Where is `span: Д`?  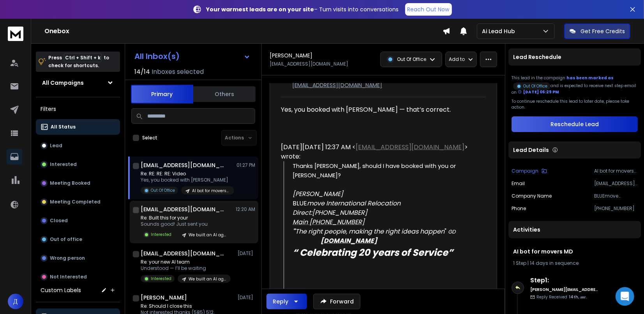
span: Д is located at coordinates (16, 301).